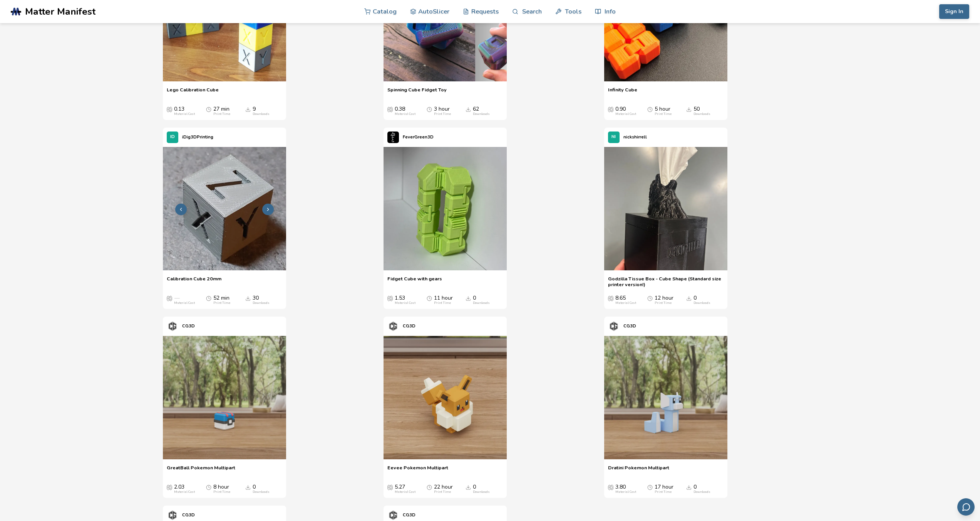  Describe the element at coordinates (623, 93) in the screenshot. I see `span: Infinity Cube` at that location.